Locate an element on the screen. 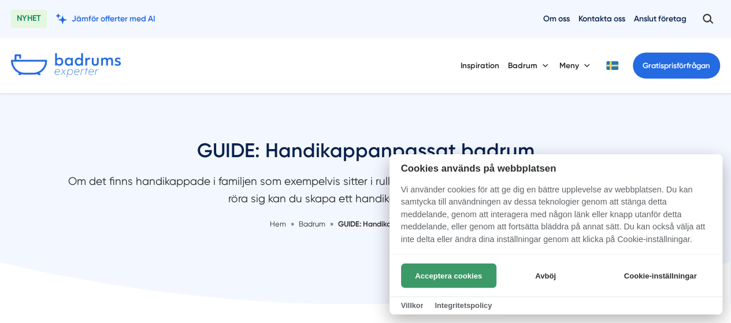 This screenshot has width=731, height=323. button: Acceptera cookies is located at coordinates (448, 275).